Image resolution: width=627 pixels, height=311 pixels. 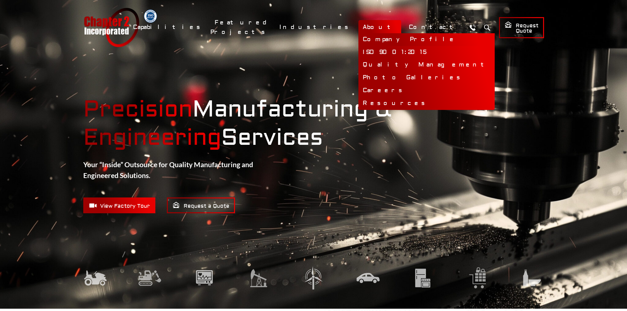 What do you see at coordinates (168, 27) in the screenshot?
I see `a: Capabilities` at bounding box center [168, 27].